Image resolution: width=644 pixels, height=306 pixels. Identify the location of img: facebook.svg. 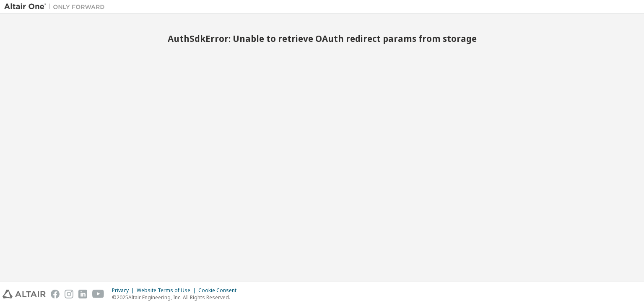
(55, 294).